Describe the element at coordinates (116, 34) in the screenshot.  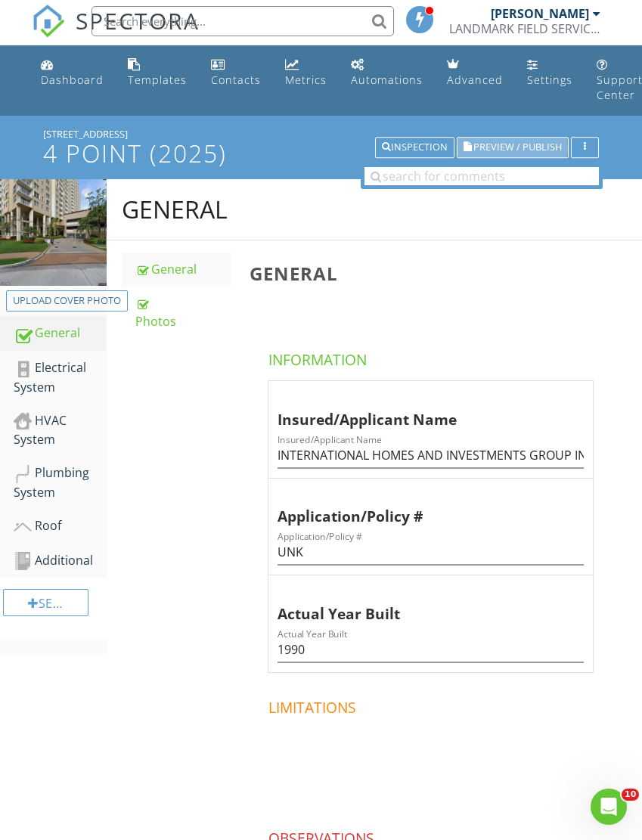
I see `a: SPECTORA` at that location.